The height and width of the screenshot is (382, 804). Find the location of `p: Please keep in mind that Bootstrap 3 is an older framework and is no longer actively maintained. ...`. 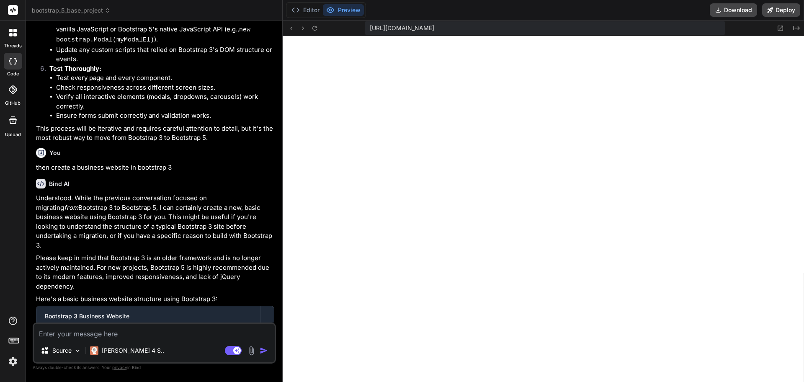

p: Please keep in mind that Bootstrap 3 is an older framework and is no longer actively maintained. ... is located at coordinates (155, 272).